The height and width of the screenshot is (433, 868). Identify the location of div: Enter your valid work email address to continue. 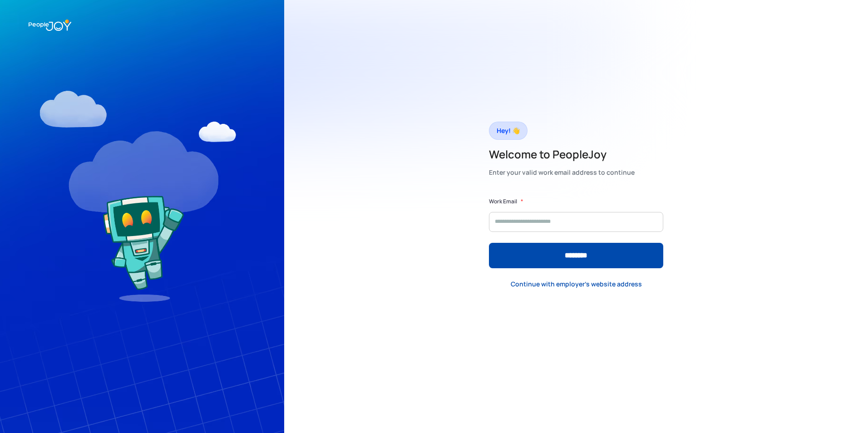
(562, 173).